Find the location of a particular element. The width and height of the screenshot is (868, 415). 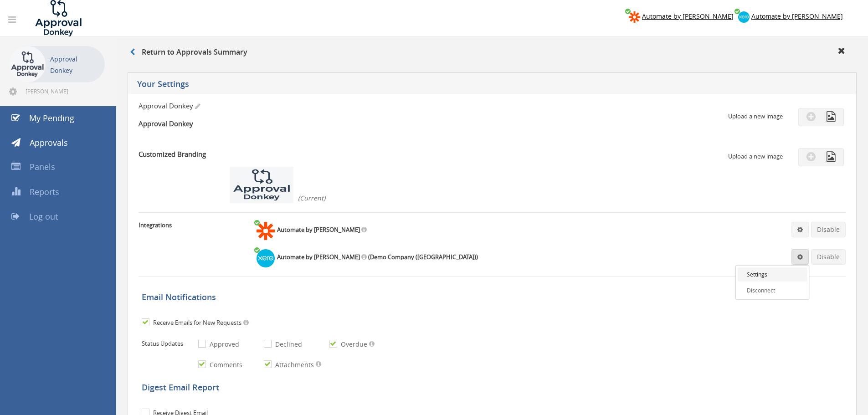

a: Disconnect is located at coordinates (772, 290).